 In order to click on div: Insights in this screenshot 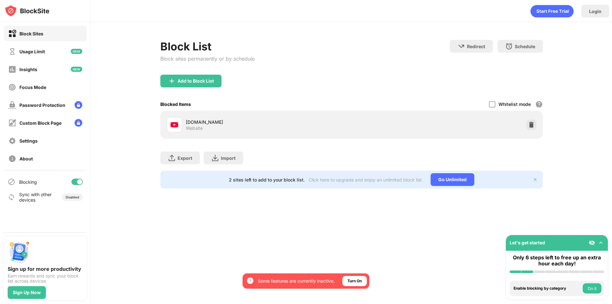, I will do `click(28, 69)`.